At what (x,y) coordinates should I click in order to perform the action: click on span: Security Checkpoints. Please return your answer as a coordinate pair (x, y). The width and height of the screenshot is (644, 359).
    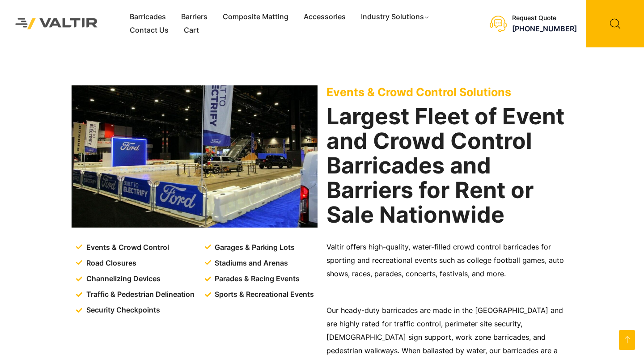
    Looking at the image, I should click on (122, 310).